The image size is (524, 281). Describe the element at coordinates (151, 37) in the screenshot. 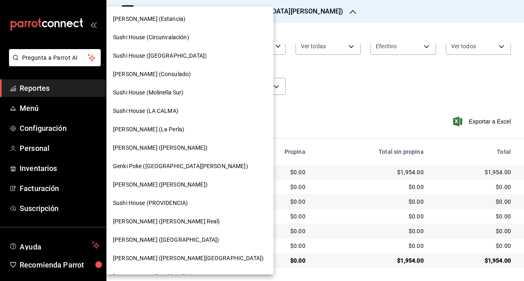

I see `span: Sushi House (Circunvalación)` at that location.